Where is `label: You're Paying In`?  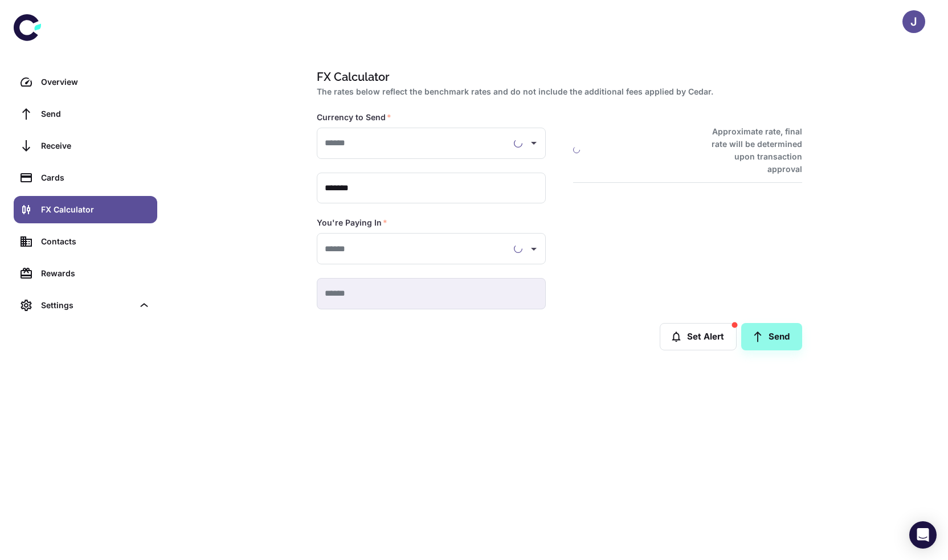
label: You're Paying In is located at coordinates (352, 223).